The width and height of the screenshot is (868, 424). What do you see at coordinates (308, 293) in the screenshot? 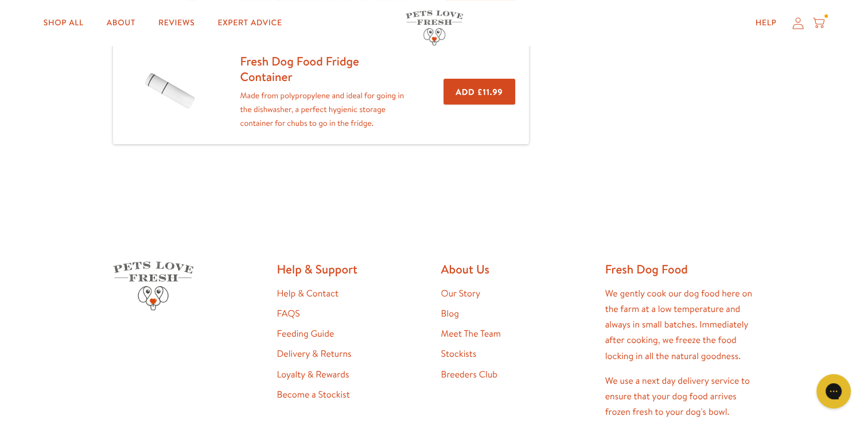
I see `a: Help & Contact` at bounding box center [308, 293].